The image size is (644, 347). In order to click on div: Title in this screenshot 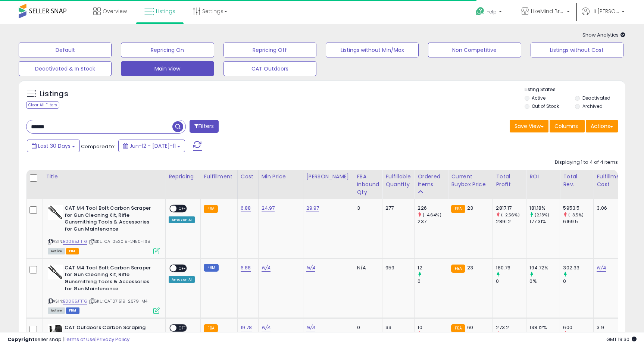, I will do `click(104, 176)`.